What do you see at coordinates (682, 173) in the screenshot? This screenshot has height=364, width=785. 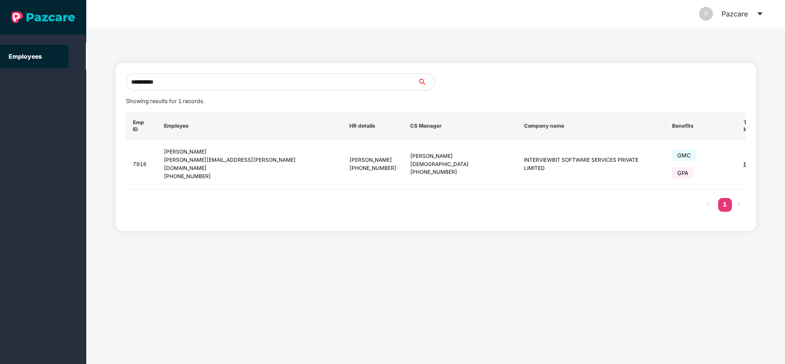 I see `span: GPA` at bounding box center [682, 173].